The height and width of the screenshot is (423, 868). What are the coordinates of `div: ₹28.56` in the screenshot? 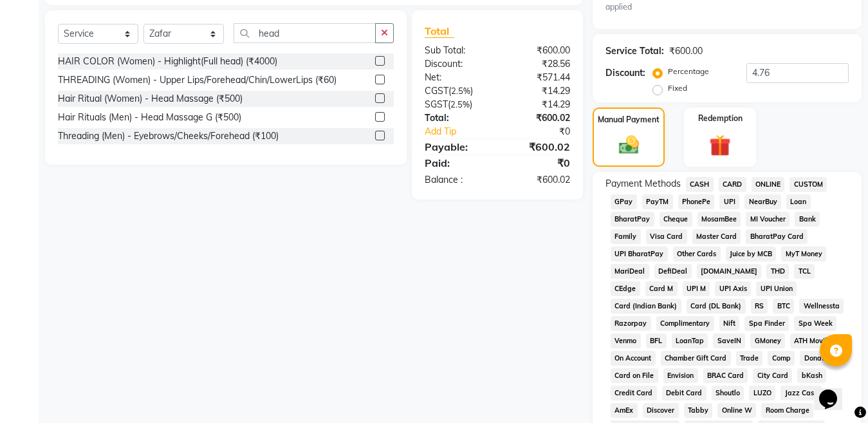 It's located at (538, 64).